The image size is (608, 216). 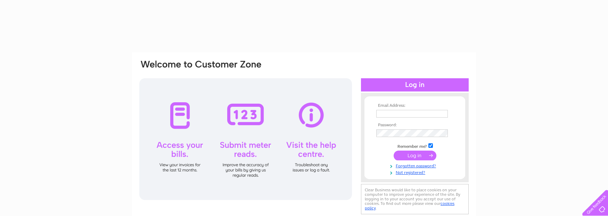 I want to click on td: Remember me?, so click(x=415, y=145).